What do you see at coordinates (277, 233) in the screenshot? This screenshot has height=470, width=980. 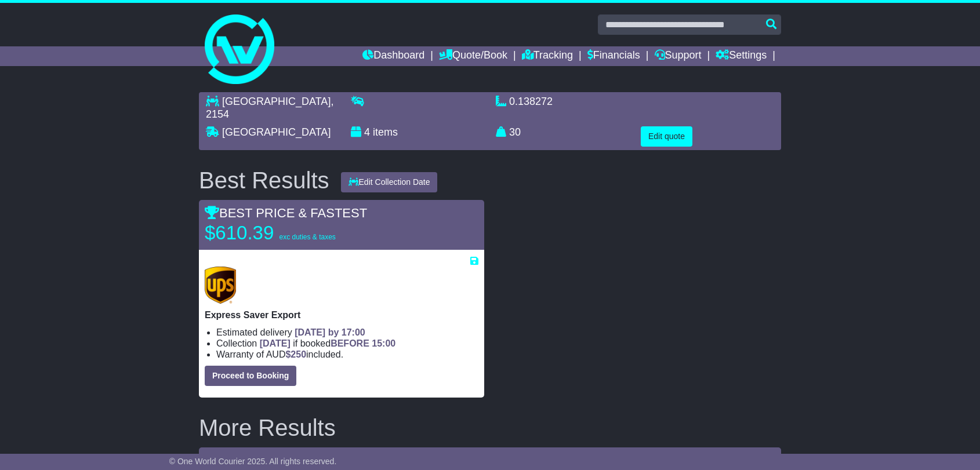 I see `p: $610.39` at bounding box center [277, 233].